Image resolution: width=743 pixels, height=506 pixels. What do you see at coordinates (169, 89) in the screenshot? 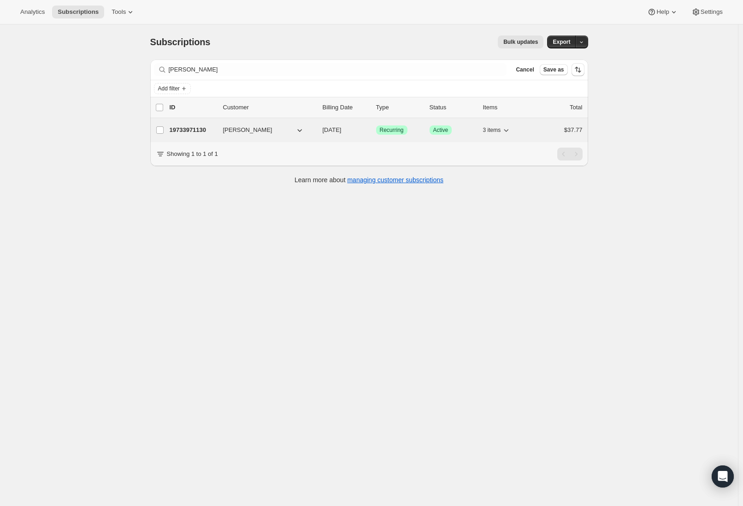
I see `span: Add filter` at bounding box center [169, 89].